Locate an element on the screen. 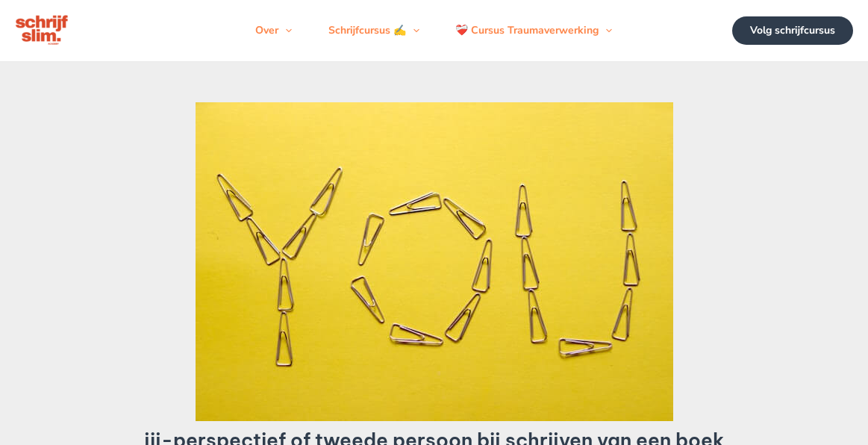  img: schrijven vanuit tweede persoon het jij perspectief is located at coordinates (434, 261).